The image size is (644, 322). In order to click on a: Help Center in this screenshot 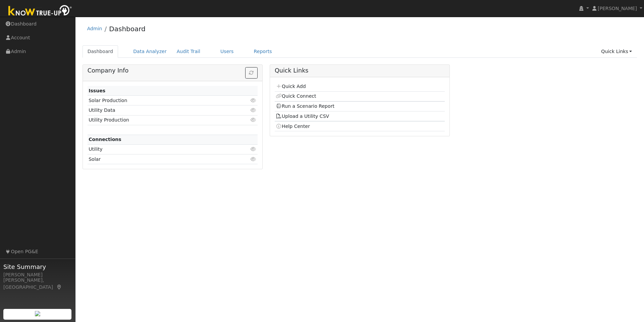, I will do `click(293, 126)`.